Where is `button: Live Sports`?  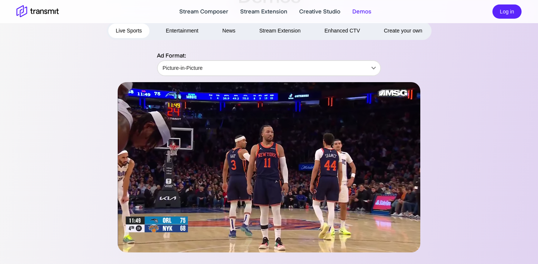
button: Live Sports is located at coordinates (129, 31).